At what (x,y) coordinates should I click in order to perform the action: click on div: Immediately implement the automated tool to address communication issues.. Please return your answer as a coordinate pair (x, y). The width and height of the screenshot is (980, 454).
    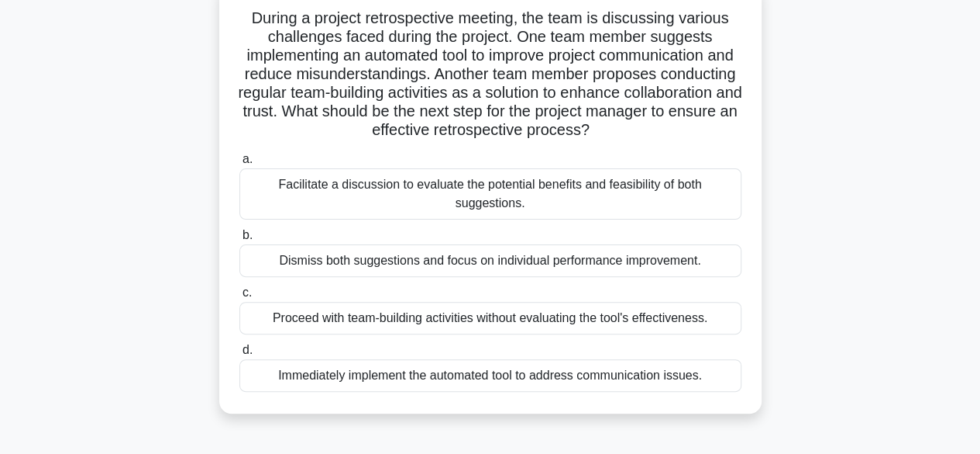
    Looking at the image, I should click on (491, 376).